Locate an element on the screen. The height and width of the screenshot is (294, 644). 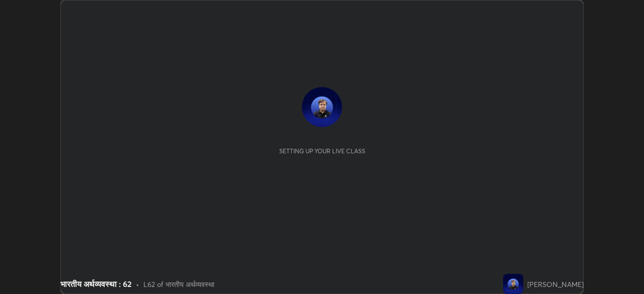
div: भारतीय अर्थव्यवस्था : 62 is located at coordinates (96, 284).